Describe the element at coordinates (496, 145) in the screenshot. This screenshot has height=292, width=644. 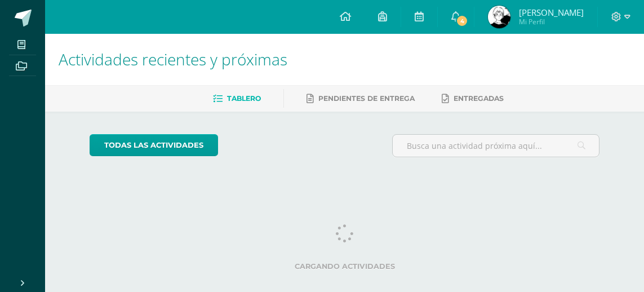
I see `input: Busca una actividad próxima aquí...` at that location.